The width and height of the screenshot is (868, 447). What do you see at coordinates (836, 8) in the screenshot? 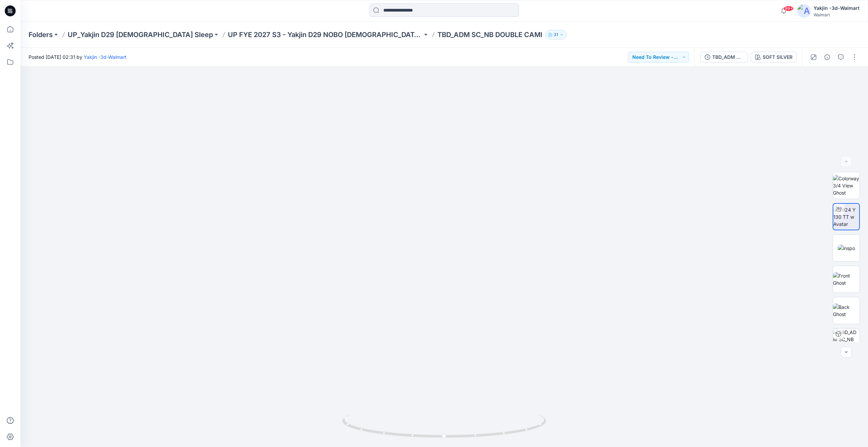
I see `div: Yakjin -3d-Walmart` at bounding box center [836, 8].